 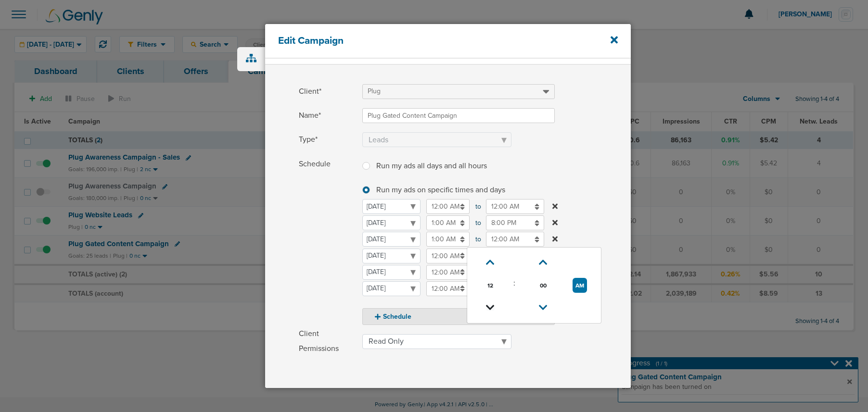 What do you see at coordinates (374, 91) in the screenshot?
I see `span: Plug` at bounding box center [374, 91].